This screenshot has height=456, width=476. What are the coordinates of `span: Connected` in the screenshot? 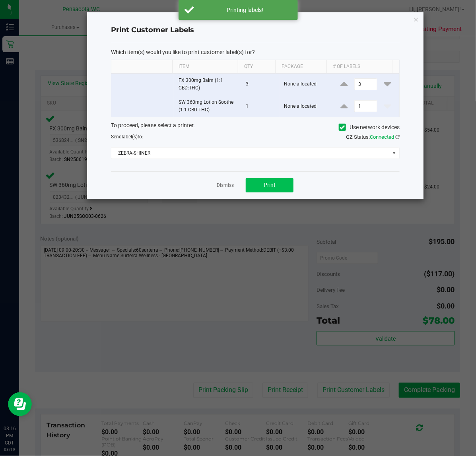 It's located at (382, 137).